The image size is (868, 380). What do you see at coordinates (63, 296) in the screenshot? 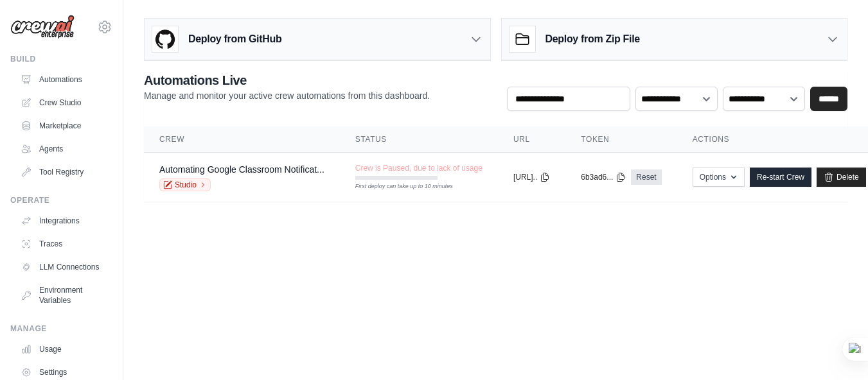
I see `a: Environment Variables` at bounding box center [63, 296].